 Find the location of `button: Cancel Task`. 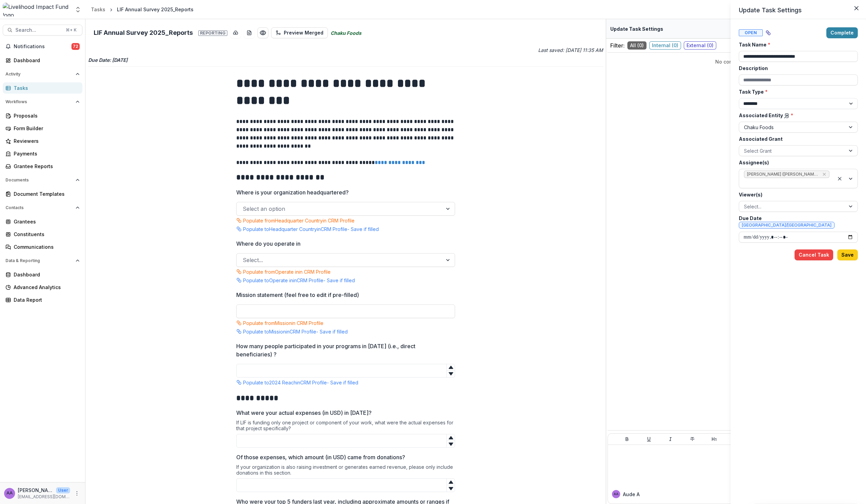

button: Cancel Task is located at coordinates (814, 255).